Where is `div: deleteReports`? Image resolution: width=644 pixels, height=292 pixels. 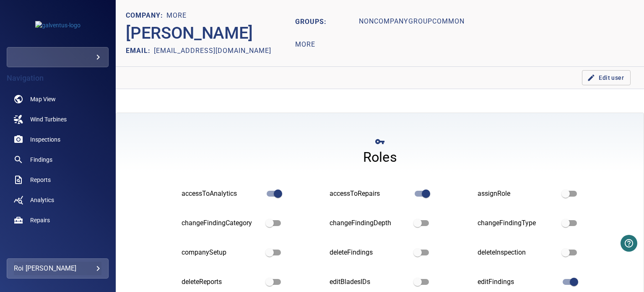 div: deleteReports is located at coordinates (222, 281).